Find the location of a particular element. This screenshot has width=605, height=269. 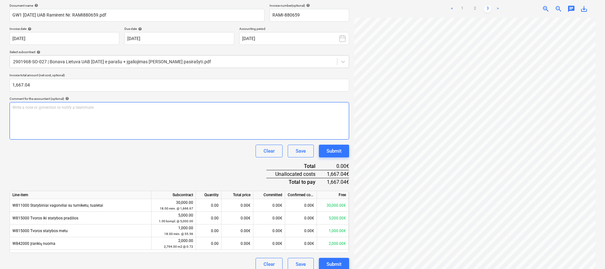

div: 5,000.00€ is located at coordinates (333, 218).